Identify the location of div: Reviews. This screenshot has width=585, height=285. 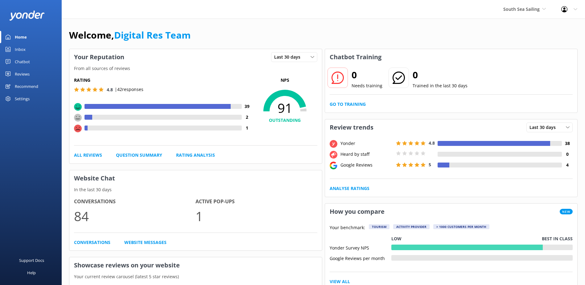
(22, 74).